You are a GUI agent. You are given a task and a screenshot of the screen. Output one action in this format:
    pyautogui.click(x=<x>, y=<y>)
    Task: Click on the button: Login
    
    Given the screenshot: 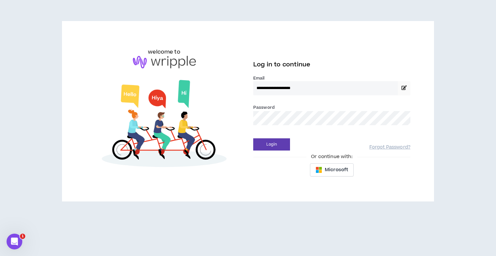 What is the action you would take?
    pyautogui.click(x=272, y=144)
    